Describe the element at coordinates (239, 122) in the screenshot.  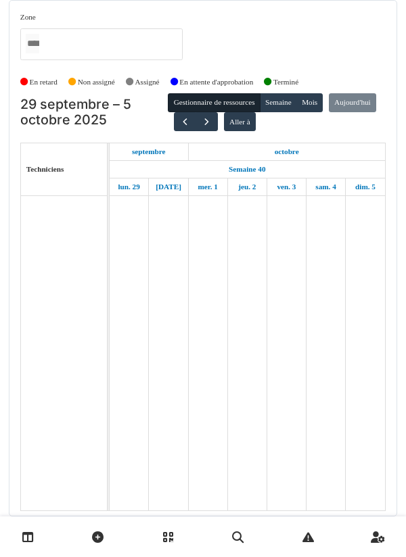
I see `button: Aller à` at that location.